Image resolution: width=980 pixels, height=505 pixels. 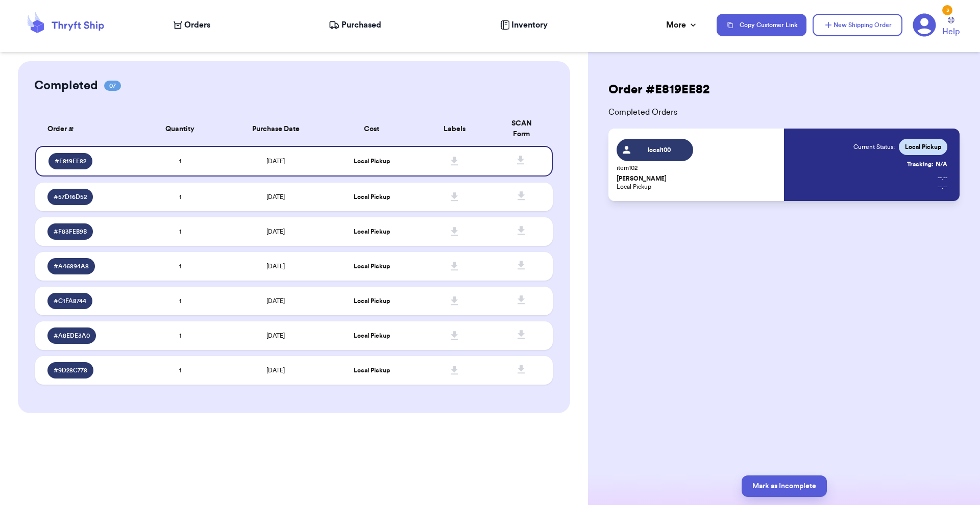 I want to click on button: Mark as Incomplete, so click(x=784, y=486).